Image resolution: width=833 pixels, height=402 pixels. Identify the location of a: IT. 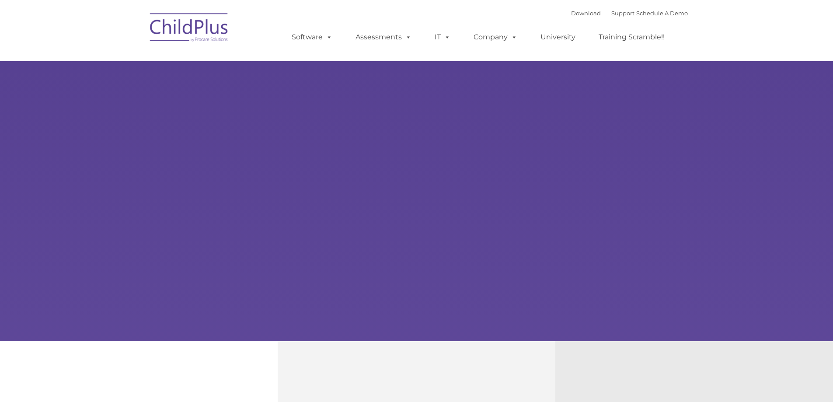
(442, 37).